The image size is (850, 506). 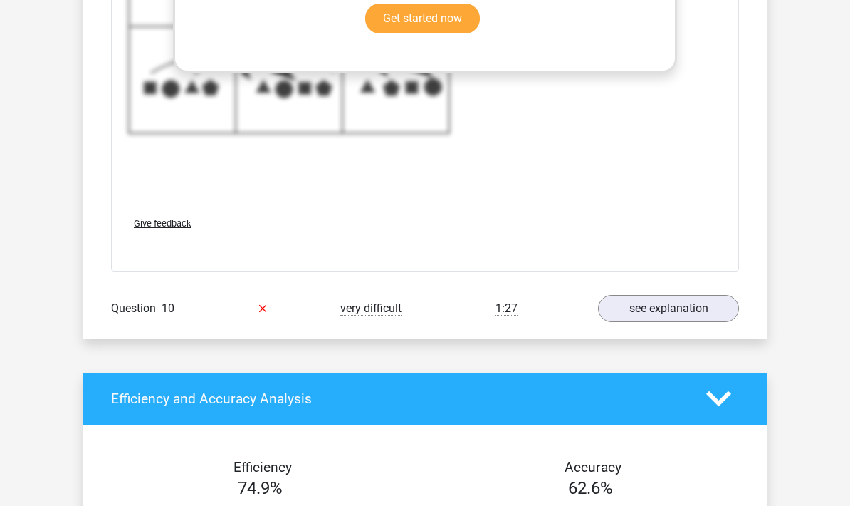 What do you see at coordinates (593, 467) in the screenshot?
I see `h4: Accuracy` at bounding box center [593, 467].